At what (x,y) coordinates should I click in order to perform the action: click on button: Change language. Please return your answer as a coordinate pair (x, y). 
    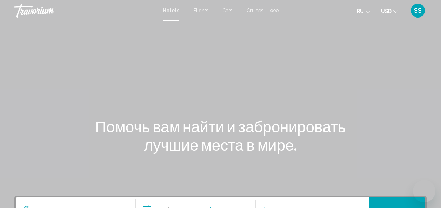
    Looking at the image, I should click on (363, 11).